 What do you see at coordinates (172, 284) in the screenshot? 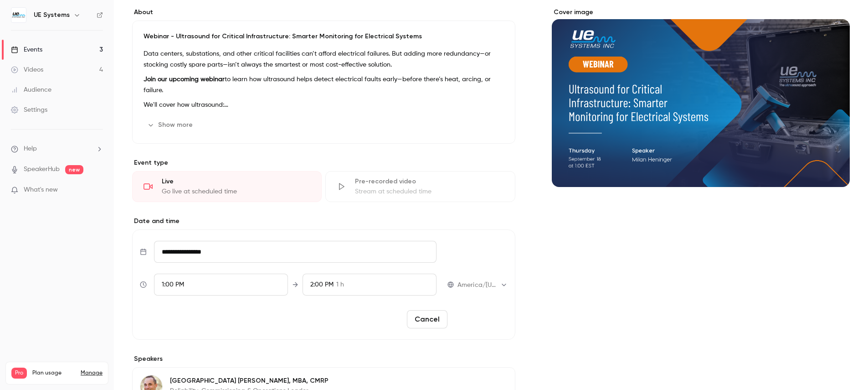
I see `span: 1:00 PM` at bounding box center [172, 284].